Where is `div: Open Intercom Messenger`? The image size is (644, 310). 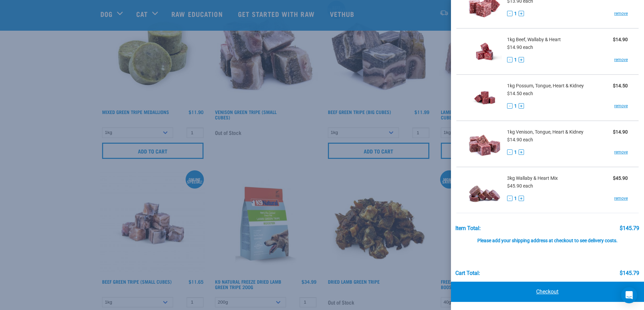
div: Open Intercom Messenger is located at coordinates (629, 296).